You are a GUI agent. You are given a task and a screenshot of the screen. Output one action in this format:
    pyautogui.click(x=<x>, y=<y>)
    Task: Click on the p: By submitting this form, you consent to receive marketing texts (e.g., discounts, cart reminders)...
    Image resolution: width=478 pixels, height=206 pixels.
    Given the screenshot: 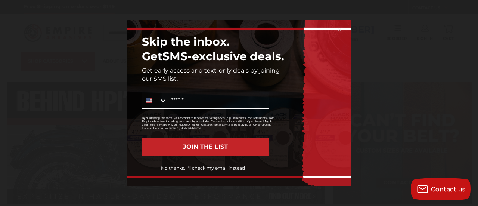 What is the action you would take?
    pyautogui.click(x=209, y=123)
    